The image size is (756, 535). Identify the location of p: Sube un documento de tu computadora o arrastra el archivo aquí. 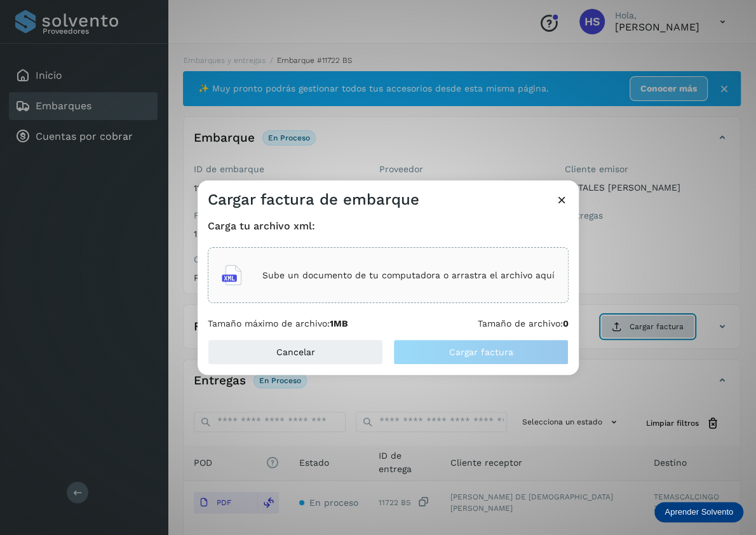
(409, 275).